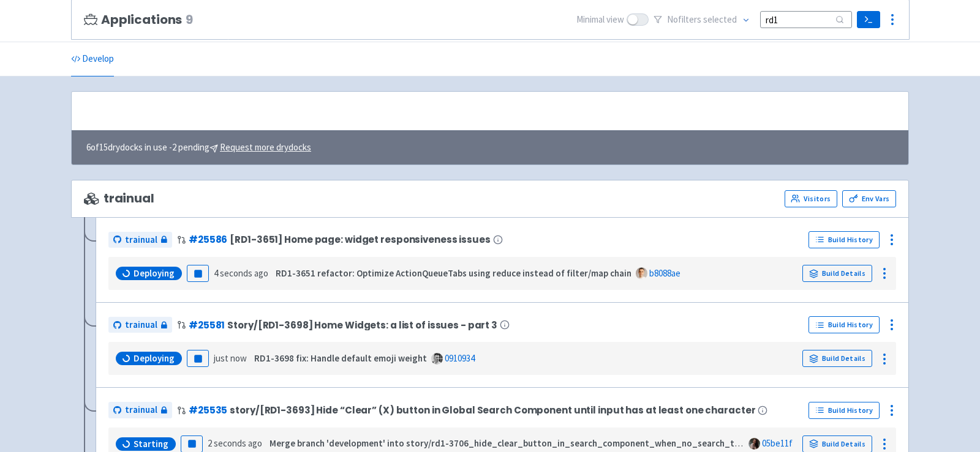 Image resolution: width=980 pixels, height=452 pixels. I want to click on a: Env Vars, so click(869, 199).